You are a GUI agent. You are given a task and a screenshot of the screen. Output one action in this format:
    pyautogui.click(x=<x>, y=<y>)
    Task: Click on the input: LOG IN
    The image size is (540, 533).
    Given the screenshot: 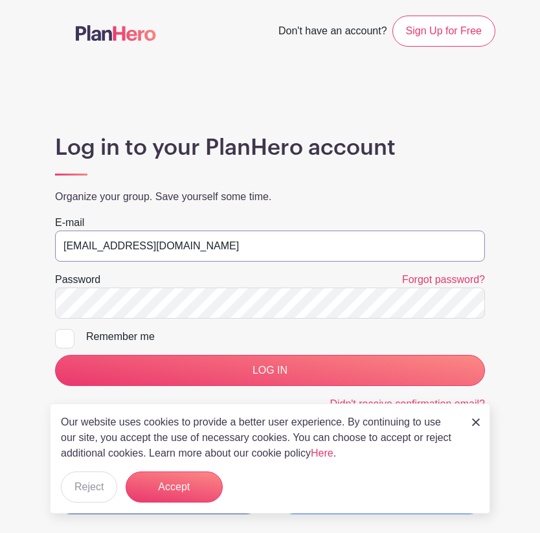 What is the action you would take?
    pyautogui.click(x=270, y=371)
    